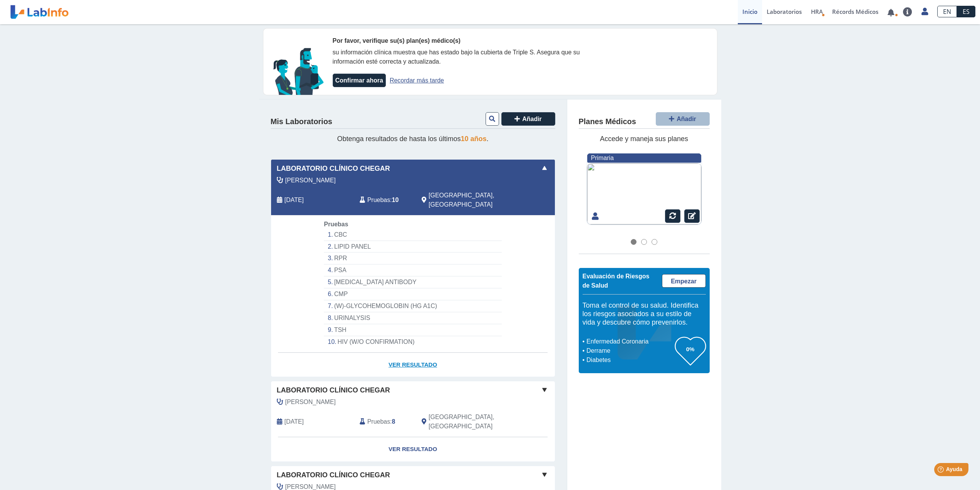 The height and width of the screenshot is (490, 980). Describe the element at coordinates (966, 11) in the screenshot. I see `a: ES` at that location.